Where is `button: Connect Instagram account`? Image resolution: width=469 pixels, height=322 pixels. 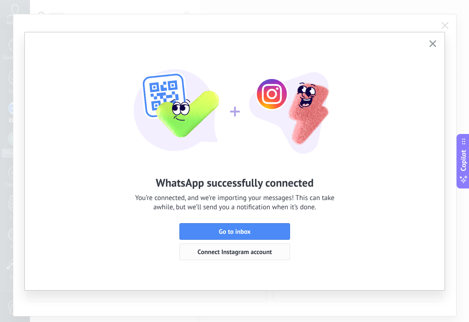 button: Connect Instagram account is located at coordinates (235, 251).